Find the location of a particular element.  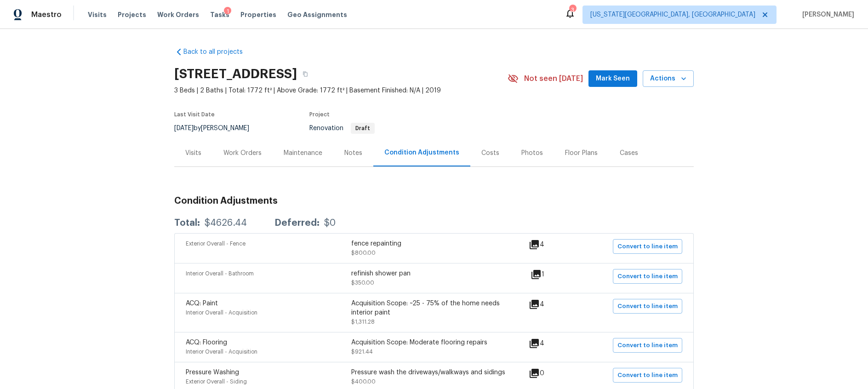

span: $400.00 is located at coordinates (363, 381).